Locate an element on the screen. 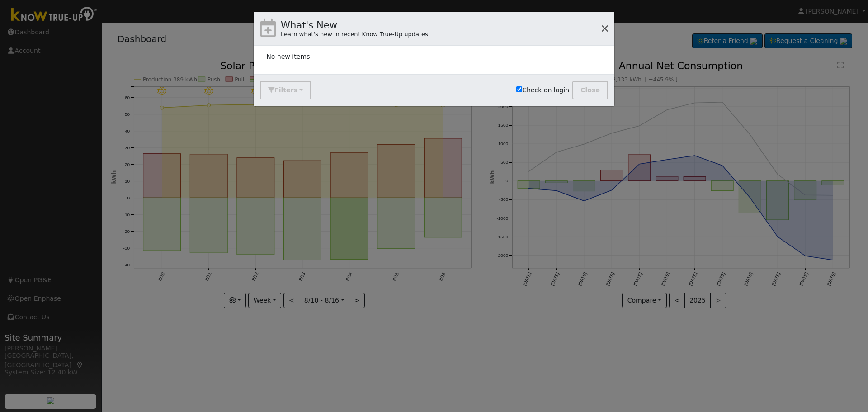 The width and height of the screenshot is (868, 412). button: Filters is located at coordinates (285, 90).